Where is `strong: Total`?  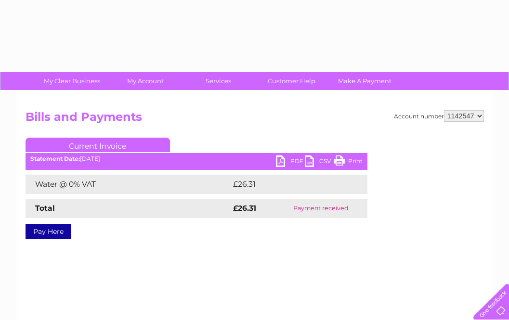
strong: Total is located at coordinates (45, 208).